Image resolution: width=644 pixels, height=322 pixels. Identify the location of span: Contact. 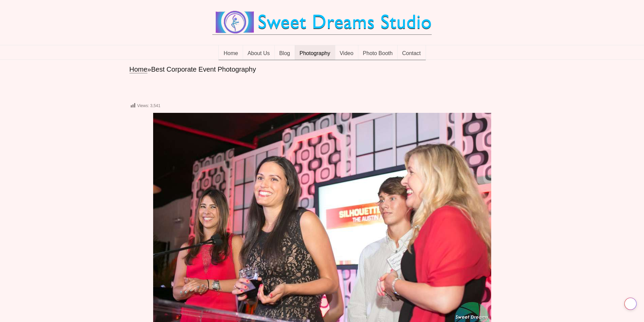
(411, 54).